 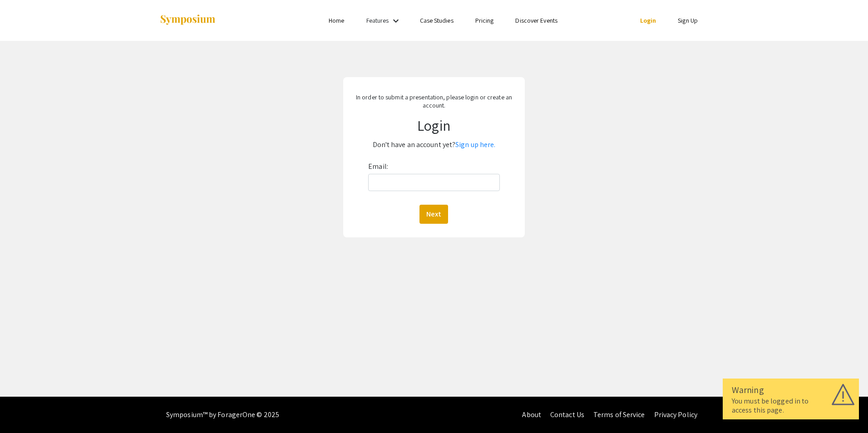 I want to click on button: Next, so click(x=434, y=214).